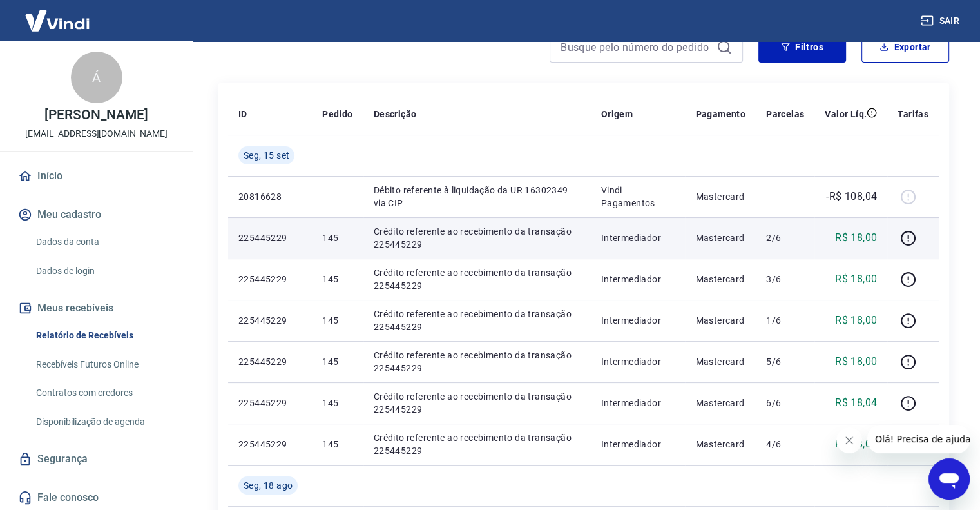  What do you see at coordinates (58, 14) in the screenshot?
I see `span: Olá! Precisa de ajuda?` at bounding box center [58, 14].